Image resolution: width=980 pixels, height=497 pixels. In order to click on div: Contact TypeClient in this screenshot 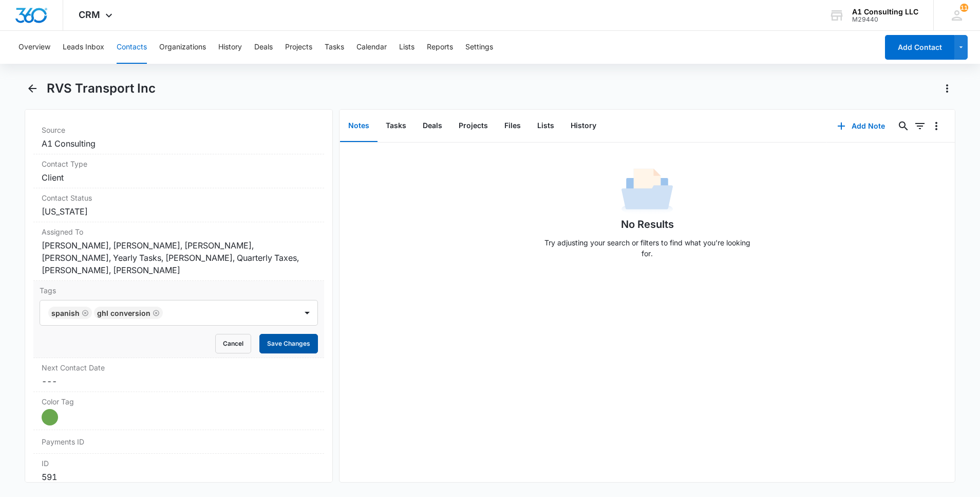, I will do `click(179, 171)`.